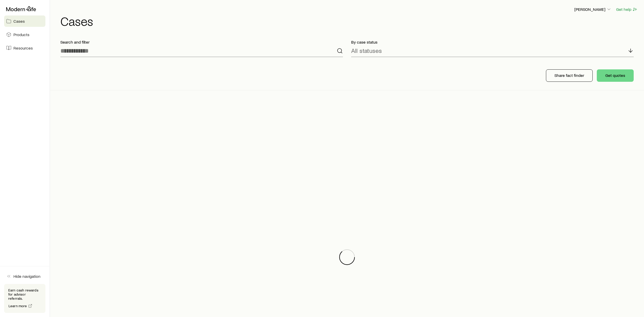 This screenshot has width=644, height=317. What do you see at coordinates (19, 21) in the screenshot?
I see `span: Cases` at bounding box center [19, 21].